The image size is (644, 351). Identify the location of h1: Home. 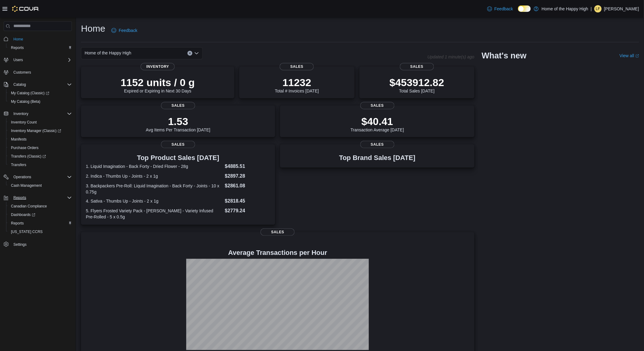
(93, 29).